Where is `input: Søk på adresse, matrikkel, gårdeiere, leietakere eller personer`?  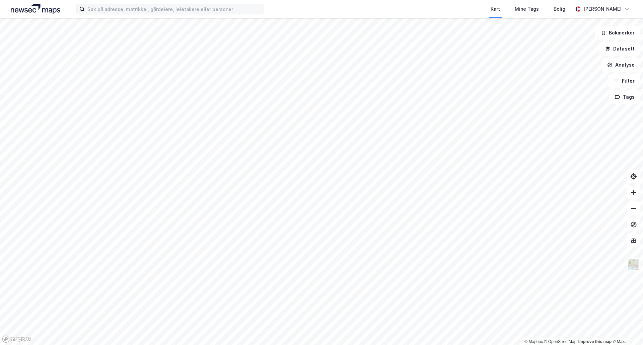
input: Søk på adresse, matrikkel, gårdeiere, leietakere eller personer is located at coordinates (174, 9).